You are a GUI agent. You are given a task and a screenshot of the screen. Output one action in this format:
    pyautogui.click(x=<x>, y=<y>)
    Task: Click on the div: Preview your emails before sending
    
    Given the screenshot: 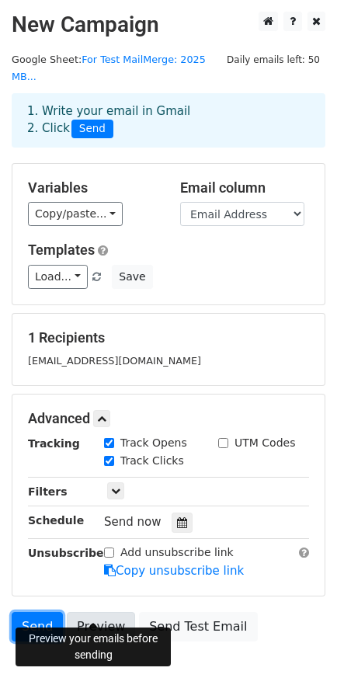 What is the action you would take?
    pyautogui.click(x=93, y=647)
    